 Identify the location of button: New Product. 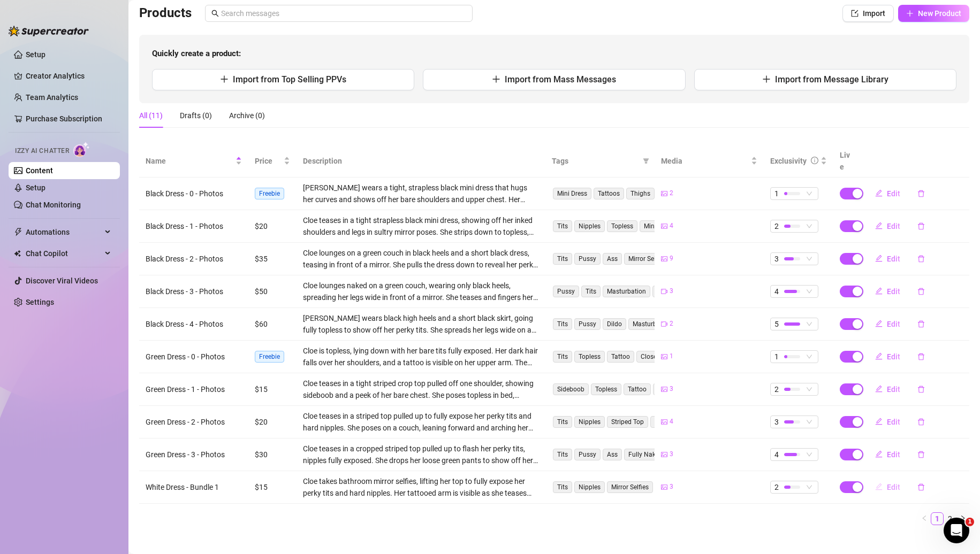
(933, 13).